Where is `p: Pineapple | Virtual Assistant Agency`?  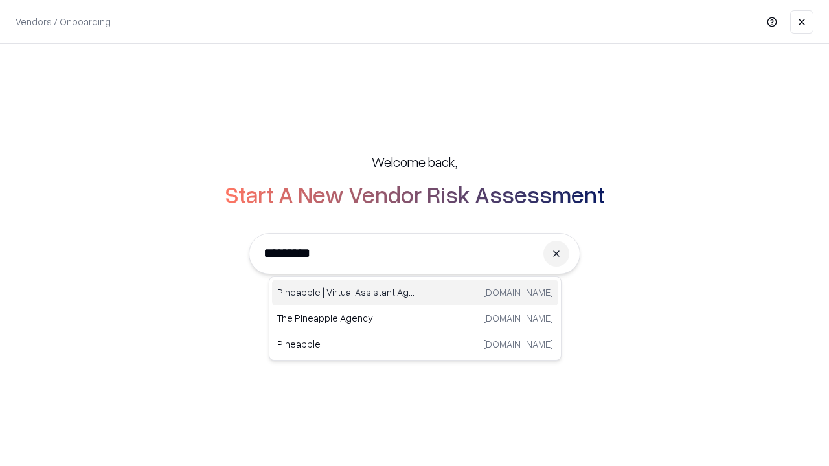 p: Pineapple | Virtual Assistant Agency is located at coordinates (346, 292).